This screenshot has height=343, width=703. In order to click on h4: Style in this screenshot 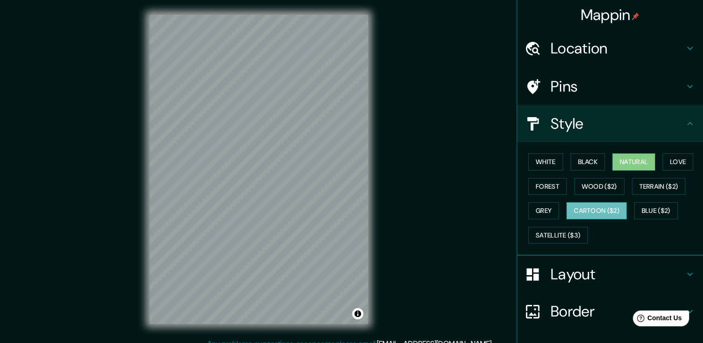, I will do `click(618, 124)`.